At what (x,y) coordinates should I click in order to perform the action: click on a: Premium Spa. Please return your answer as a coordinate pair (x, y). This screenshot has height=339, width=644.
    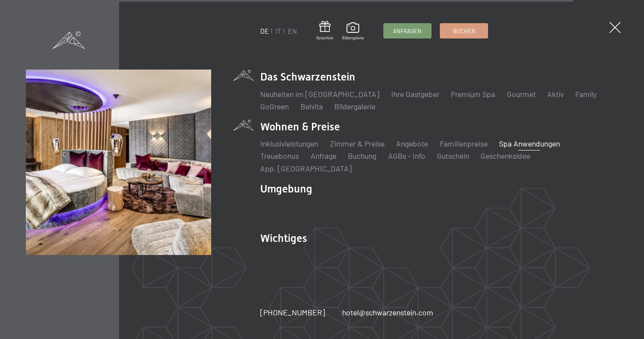
    Looking at the image, I should click on (473, 94).